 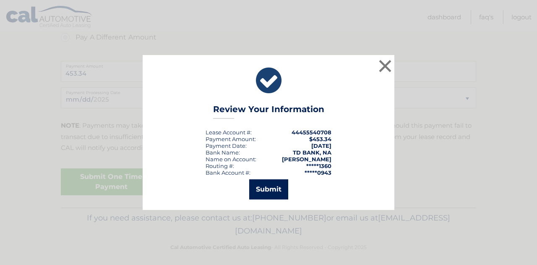 I want to click on span: $453.34, so click(x=320, y=139).